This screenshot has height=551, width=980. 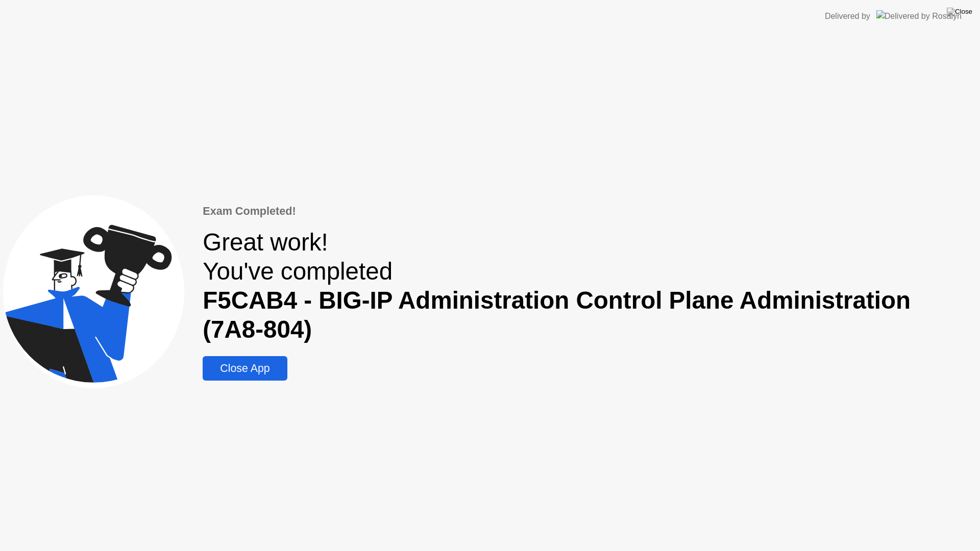 I want to click on button: Close App, so click(x=245, y=369).